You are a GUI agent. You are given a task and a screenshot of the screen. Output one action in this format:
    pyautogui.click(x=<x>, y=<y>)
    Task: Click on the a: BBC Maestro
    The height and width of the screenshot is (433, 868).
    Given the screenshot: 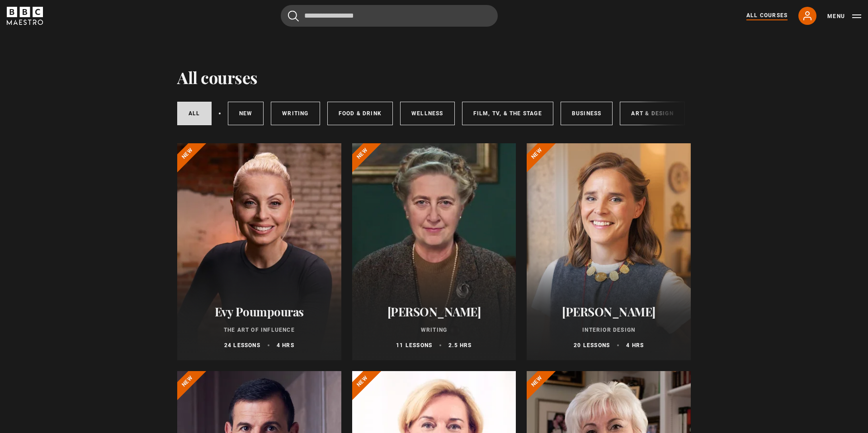 What is the action you would take?
    pyautogui.click(x=25, y=16)
    